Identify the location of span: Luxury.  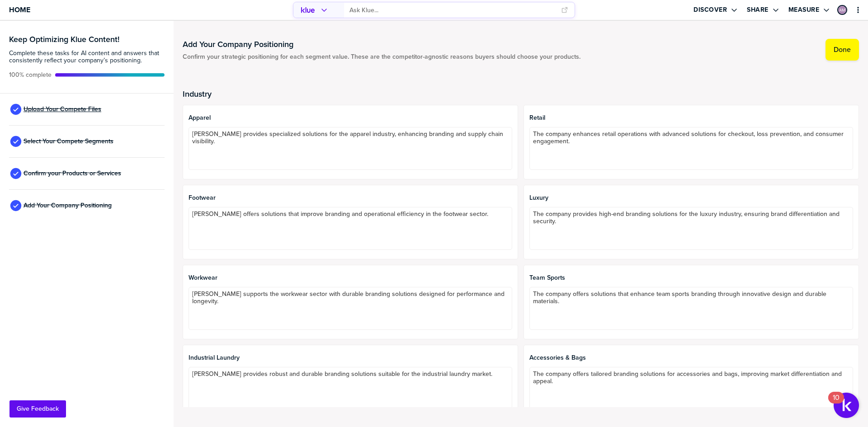
(691, 198).